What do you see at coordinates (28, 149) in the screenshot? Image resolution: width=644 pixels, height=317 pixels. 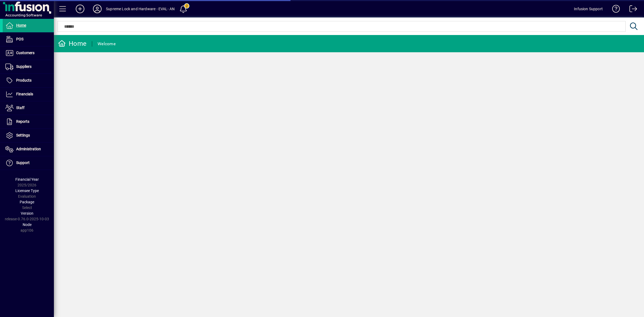 I see `a: Administration` at bounding box center [28, 149].